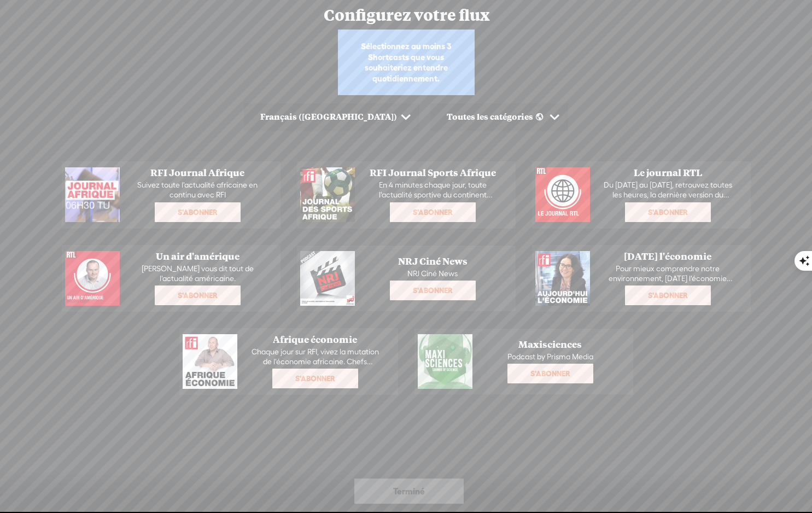  I want to click on img: http%3A%2F%2Fres.cloudinary.com%2Ftrebble-fm%2Fimage%2Fupload%2Fv1552498884%2Fcom.trebble.trebble..., so click(93, 278).